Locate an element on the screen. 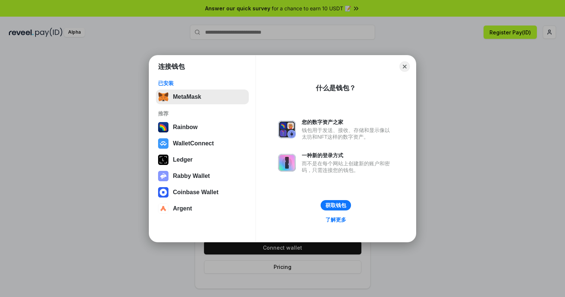 The width and height of the screenshot is (565, 297). div: Rainbow is located at coordinates (185, 127).